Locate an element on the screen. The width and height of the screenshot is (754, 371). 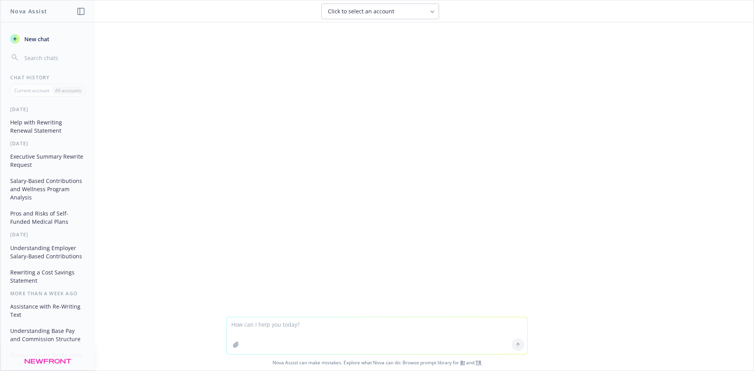
div: Chat History is located at coordinates (48, 77).